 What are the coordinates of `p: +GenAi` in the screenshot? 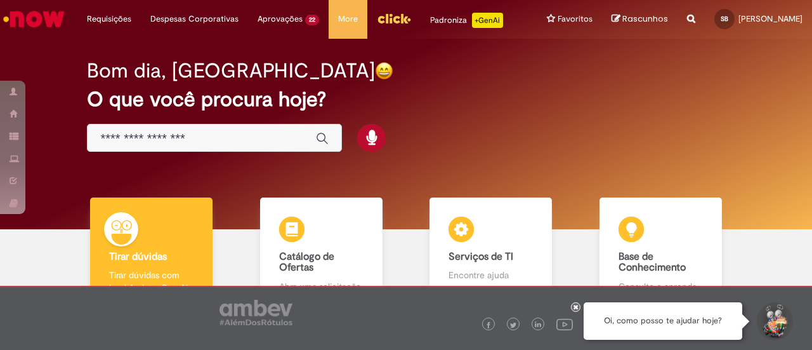 It's located at (487, 20).